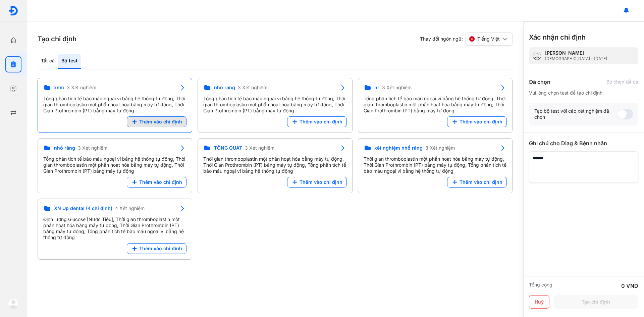  I want to click on span: nr, so click(377, 88).